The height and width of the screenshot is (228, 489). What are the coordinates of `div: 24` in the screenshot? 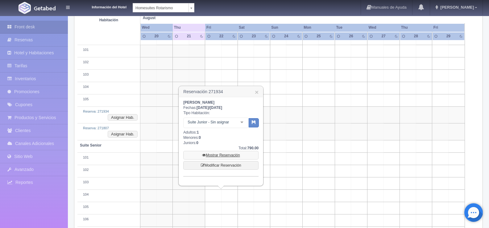 It's located at (286, 36).